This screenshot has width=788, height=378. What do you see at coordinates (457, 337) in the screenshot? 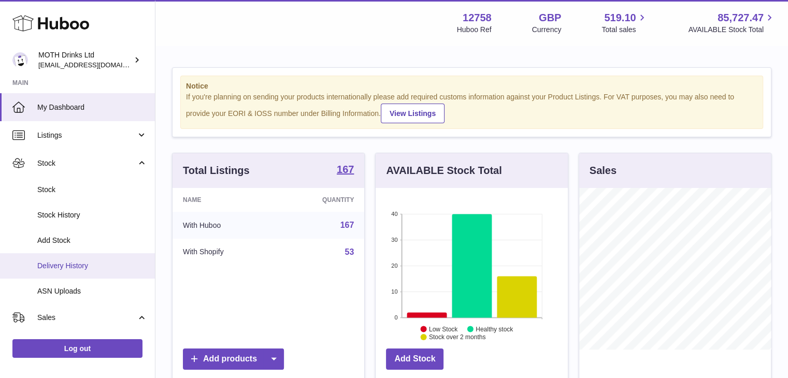
I see `text: Stock over 2 months` at bounding box center [457, 337].